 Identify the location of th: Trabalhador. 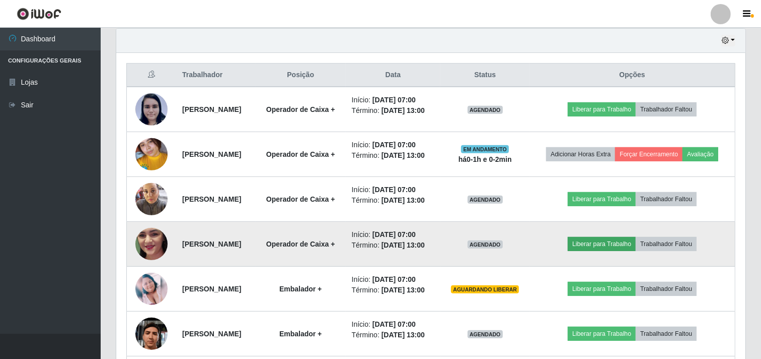
(216, 75).